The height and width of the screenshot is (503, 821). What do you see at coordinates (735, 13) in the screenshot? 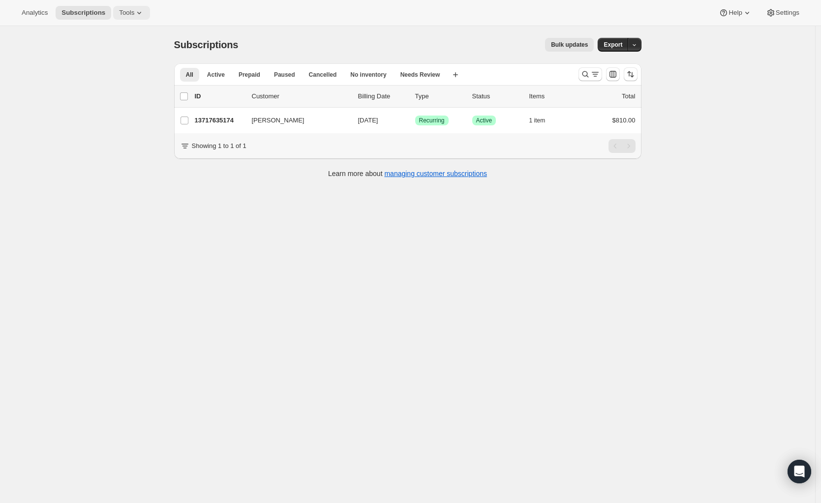
I see `button: Help` at bounding box center [735, 13].